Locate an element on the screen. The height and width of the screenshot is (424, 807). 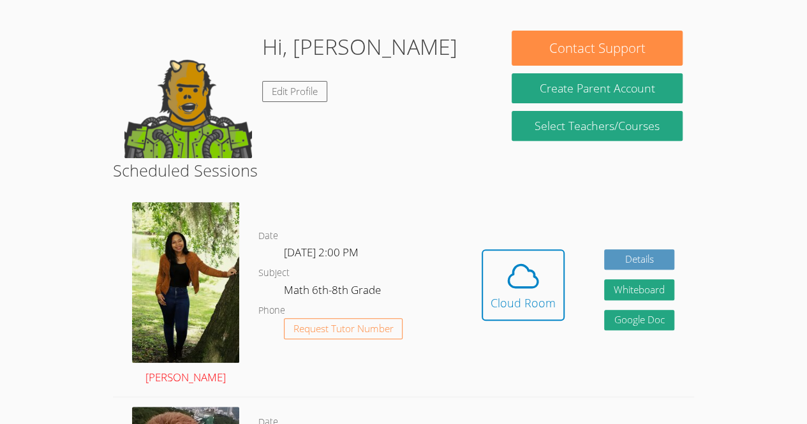
dt: Subject is located at coordinates (274, 273).